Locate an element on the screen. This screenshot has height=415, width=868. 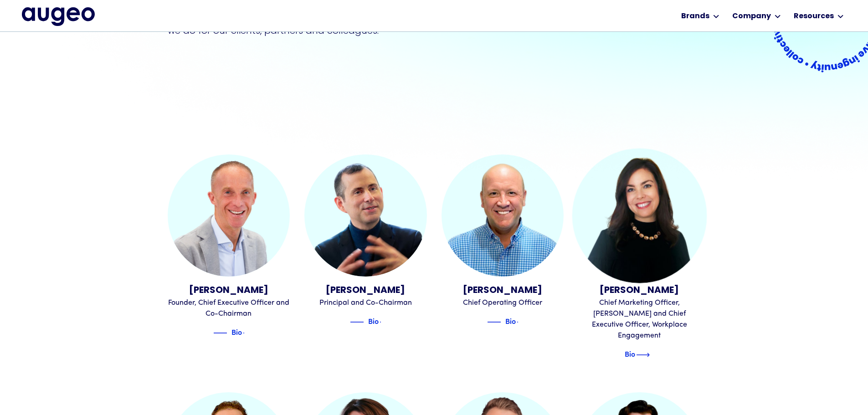
div: Principal and Co-Chairman is located at coordinates (365, 303).